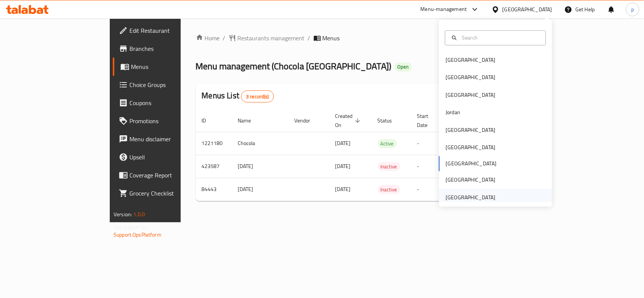 This screenshot has width=644, height=298. What do you see at coordinates (387, 143) in the screenshot?
I see `span: Active` at bounding box center [387, 143].